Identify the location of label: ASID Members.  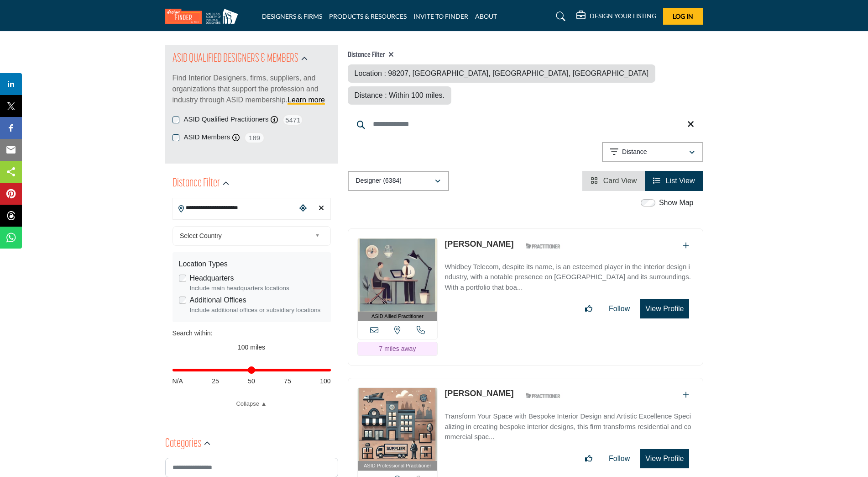
(207, 137).